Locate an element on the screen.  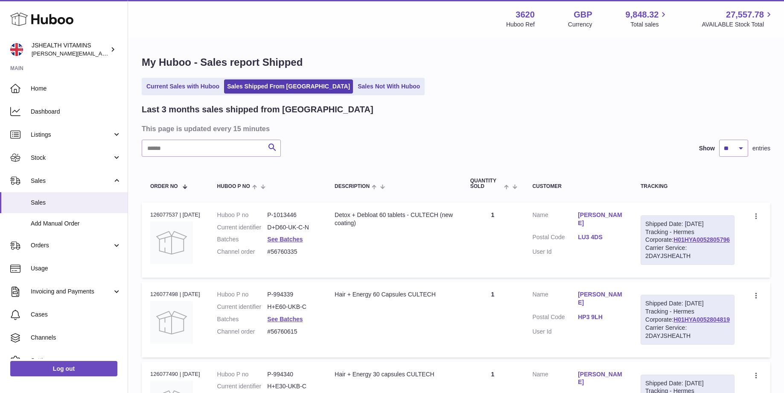
span: 27,557.78 is located at coordinates (745, 15).